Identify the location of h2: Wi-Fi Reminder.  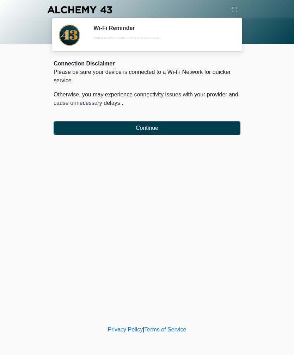
(161, 28).